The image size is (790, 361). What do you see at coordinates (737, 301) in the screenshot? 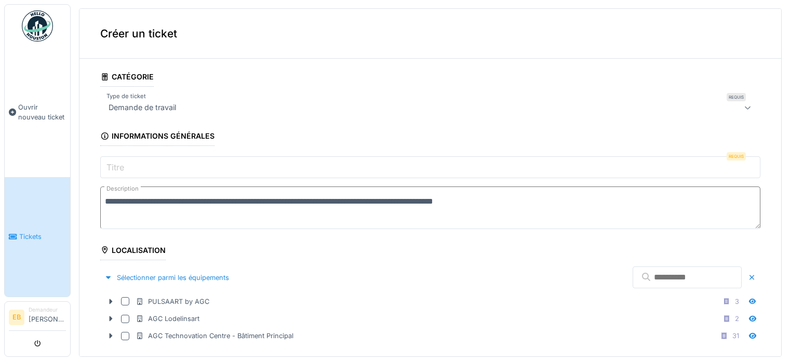
I see `div: 3` at bounding box center [737, 301].